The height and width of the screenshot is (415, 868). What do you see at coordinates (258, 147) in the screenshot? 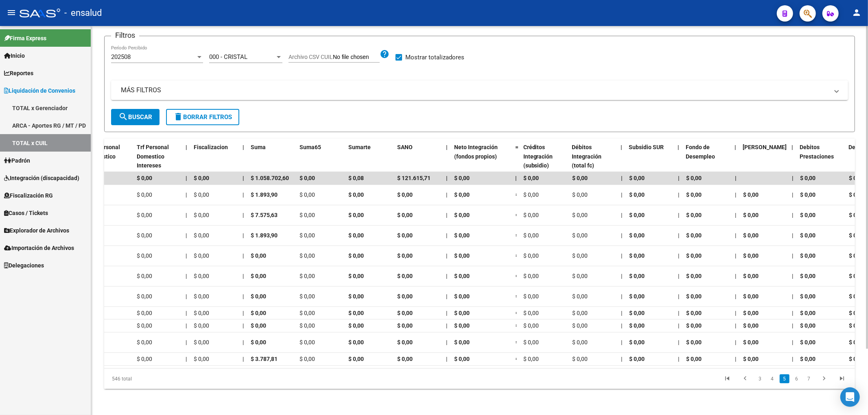
I see `span: Suma` at bounding box center [258, 147].